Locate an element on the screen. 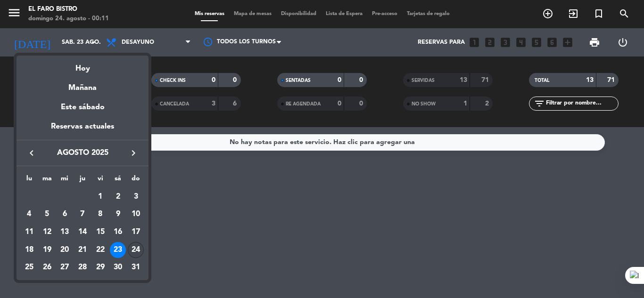 Image resolution: width=644 pixels, height=298 pixels. div: 20 is located at coordinates (64, 250).